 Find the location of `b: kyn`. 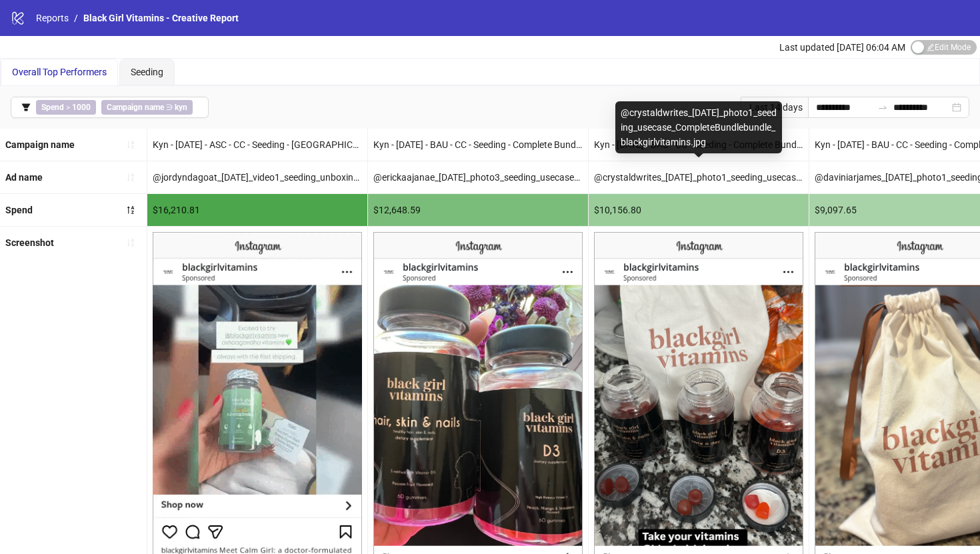

b: kyn is located at coordinates (180, 107).